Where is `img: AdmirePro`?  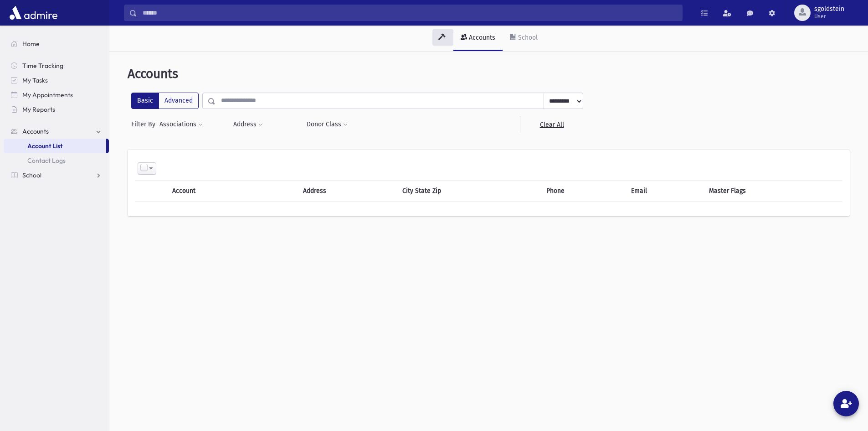
img: AdmirePro is located at coordinates (33, 13).